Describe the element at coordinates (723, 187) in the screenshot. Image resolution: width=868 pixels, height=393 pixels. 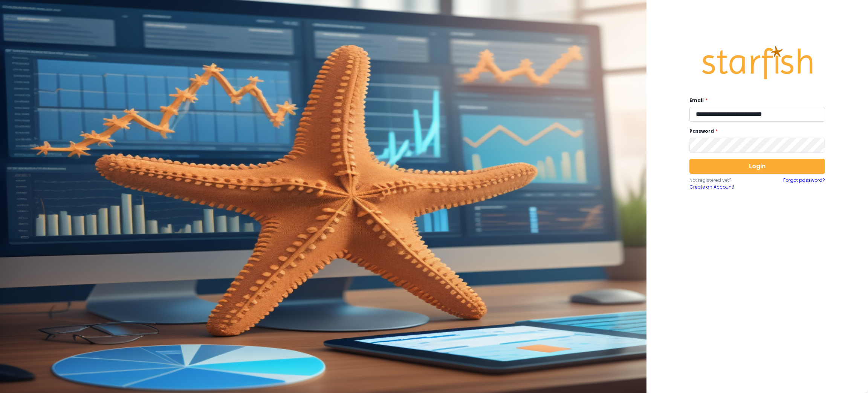
I see `a: Create an Account!` at that location.